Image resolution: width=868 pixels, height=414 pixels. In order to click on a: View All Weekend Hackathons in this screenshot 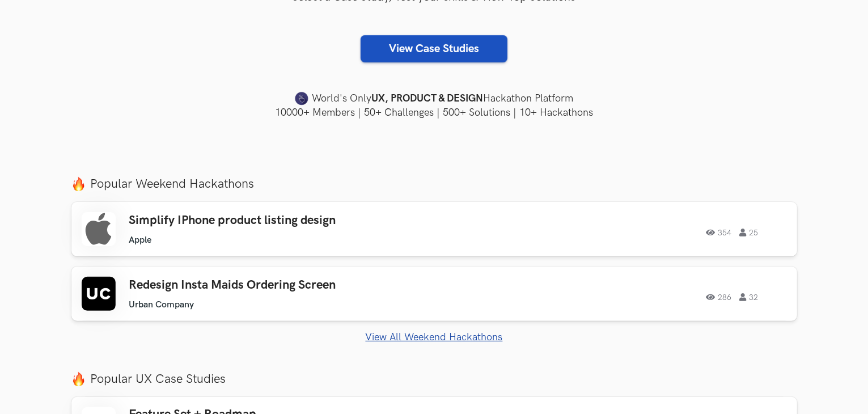, I will do `click(434, 337)`.